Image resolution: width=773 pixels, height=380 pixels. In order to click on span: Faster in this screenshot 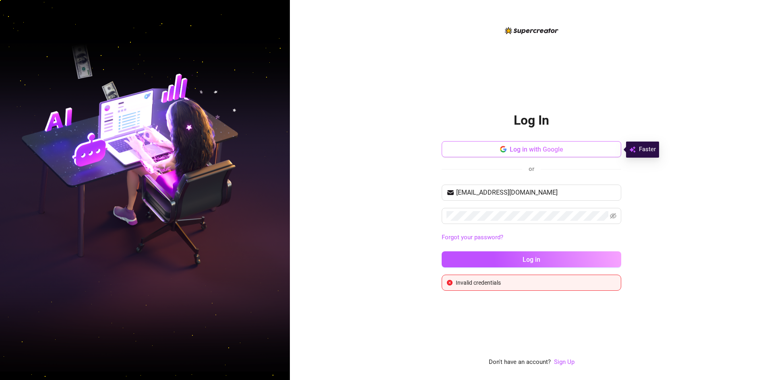, I will do `click(647, 150)`.